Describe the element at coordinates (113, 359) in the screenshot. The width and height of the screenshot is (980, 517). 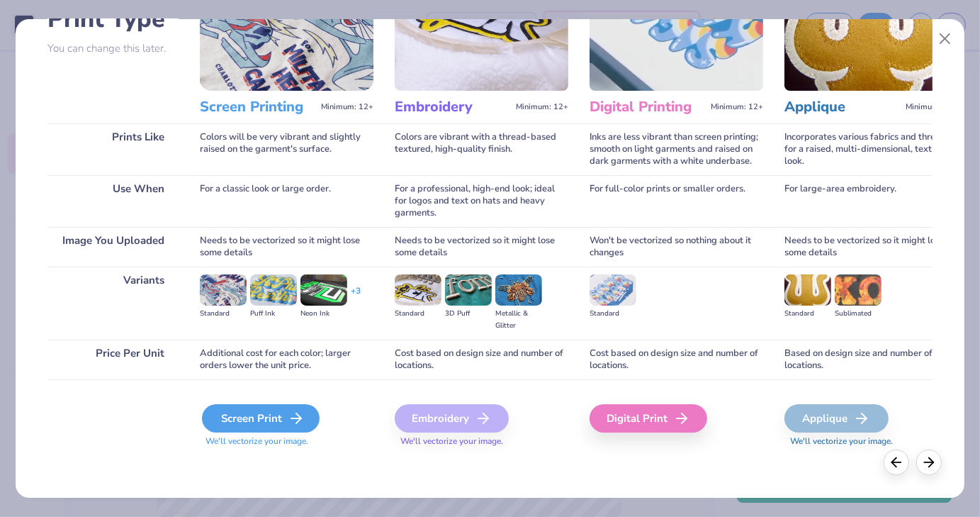
I see `div: Price Per Unit` at that location.